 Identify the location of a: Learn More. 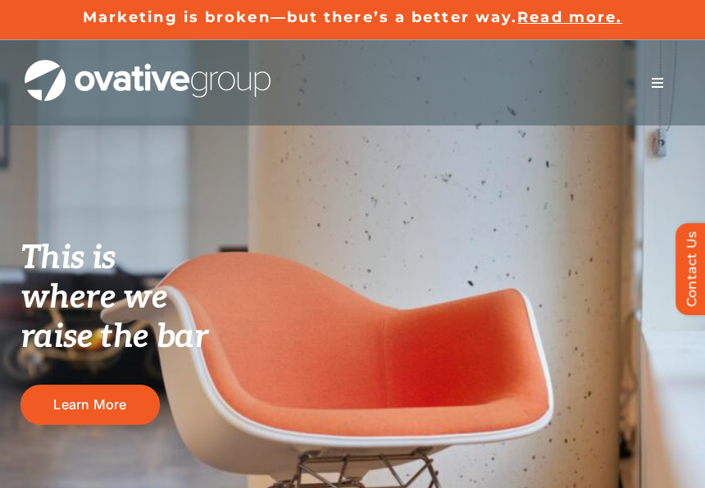
(90, 404).